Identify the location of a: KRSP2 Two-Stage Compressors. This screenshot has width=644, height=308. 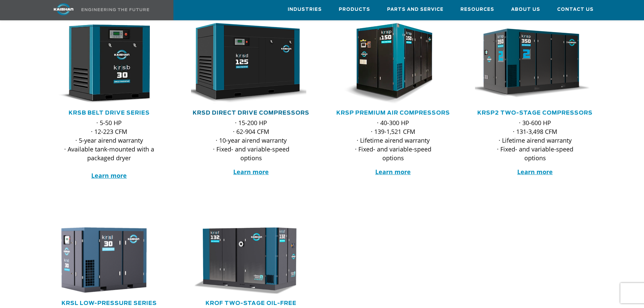
(535, 113).